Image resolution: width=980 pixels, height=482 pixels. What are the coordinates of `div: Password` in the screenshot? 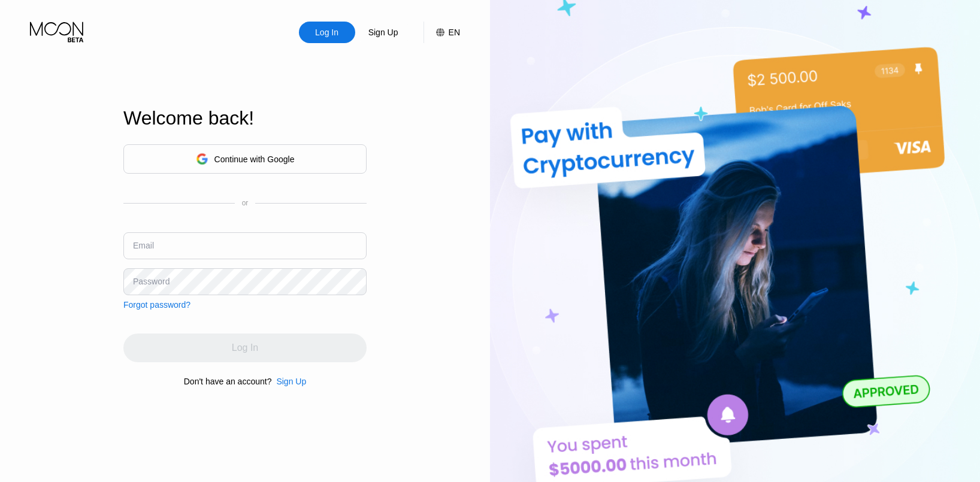 It's located at (151, 281).